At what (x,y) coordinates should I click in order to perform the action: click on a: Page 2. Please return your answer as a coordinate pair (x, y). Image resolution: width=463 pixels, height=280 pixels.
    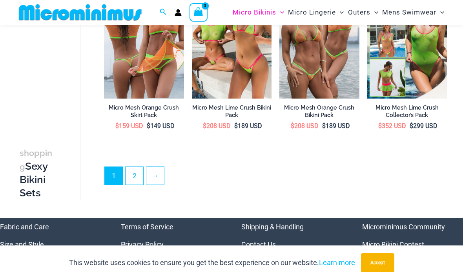
    Looking at the image, I should click on (134, 175).